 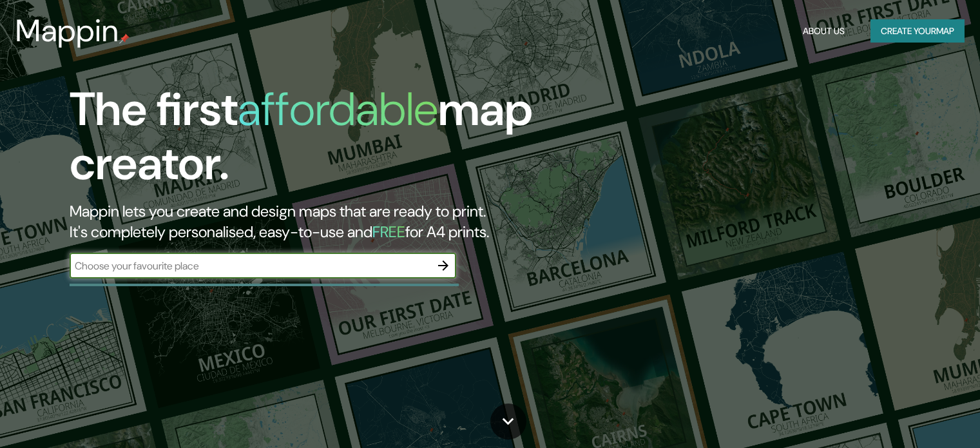 I want to click on h5: FREE, so click(x=388, y=231).